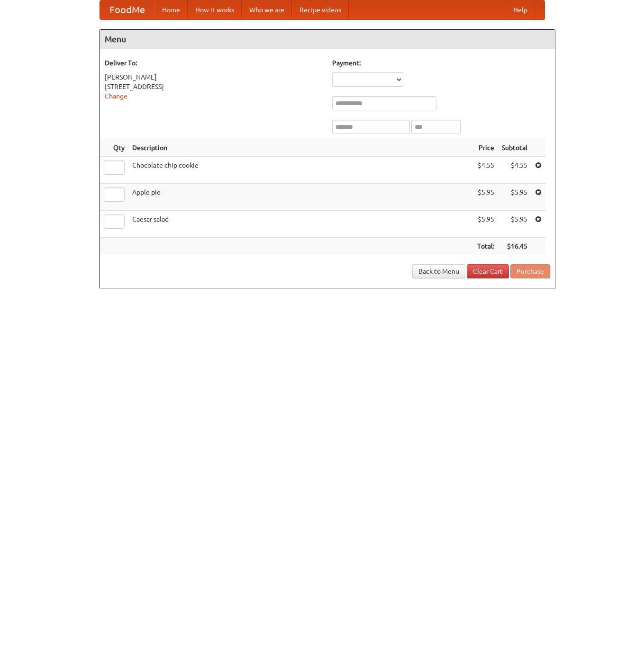  Describe the element at coordinates (114, 148) in the screenshot. I see `th: Qty` at that location.